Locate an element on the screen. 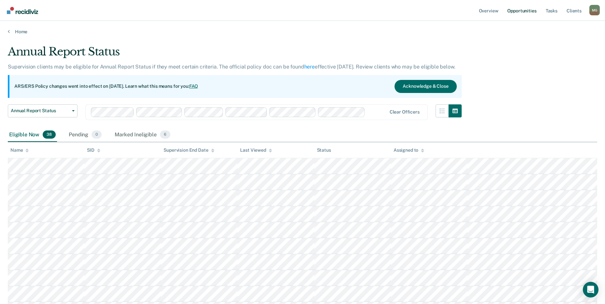  div: Name is located at coordinates (20, 150).